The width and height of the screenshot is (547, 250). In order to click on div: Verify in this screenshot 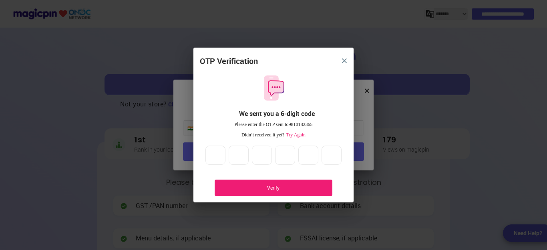, I will do `click(273, 188)`.